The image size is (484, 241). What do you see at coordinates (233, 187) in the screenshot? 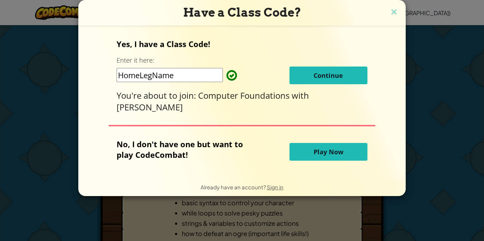
I see `span: Already have an account?` at bounding box center [233, 187].